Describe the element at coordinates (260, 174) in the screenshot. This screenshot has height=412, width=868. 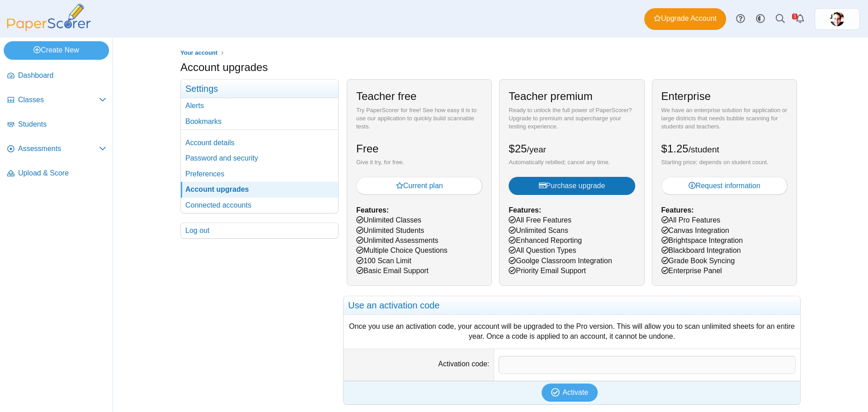
I see `a: Preferences` at that location.